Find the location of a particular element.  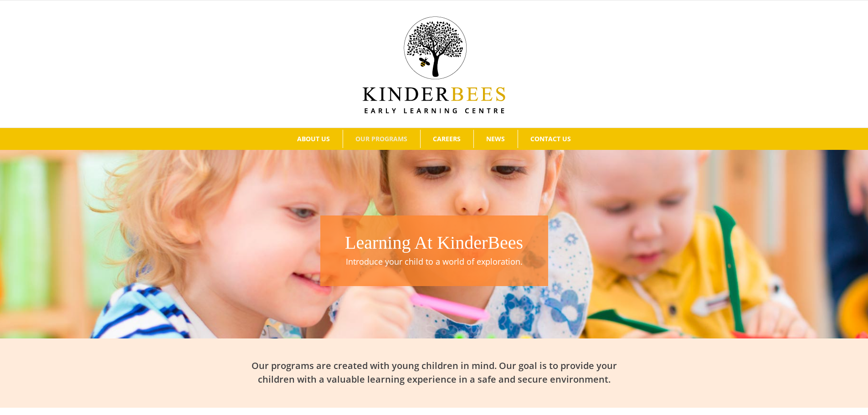

a: ABOUT US is located at coordinates (313, 139).